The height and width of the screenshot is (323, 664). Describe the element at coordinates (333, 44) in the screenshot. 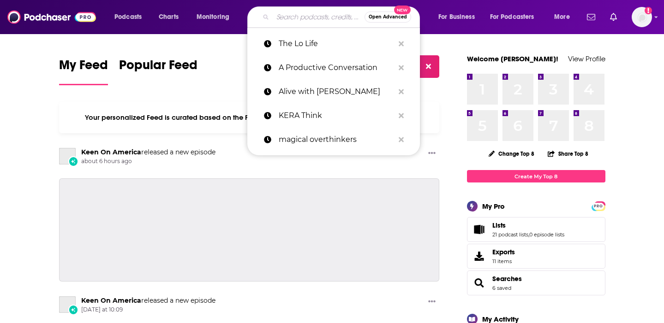

I see `a: The Lo Life` at that location.